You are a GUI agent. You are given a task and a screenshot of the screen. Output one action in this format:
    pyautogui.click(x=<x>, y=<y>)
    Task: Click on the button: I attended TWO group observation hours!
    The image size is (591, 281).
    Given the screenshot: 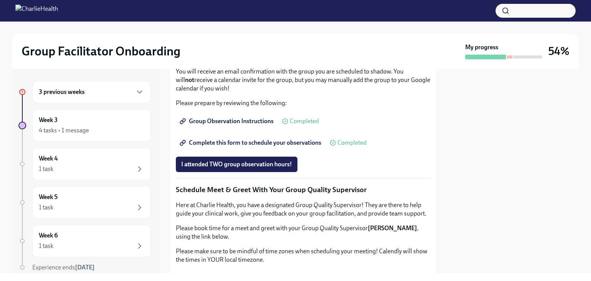 What is the action you would take?
    pyautogui.click(x=237, y=164)
    